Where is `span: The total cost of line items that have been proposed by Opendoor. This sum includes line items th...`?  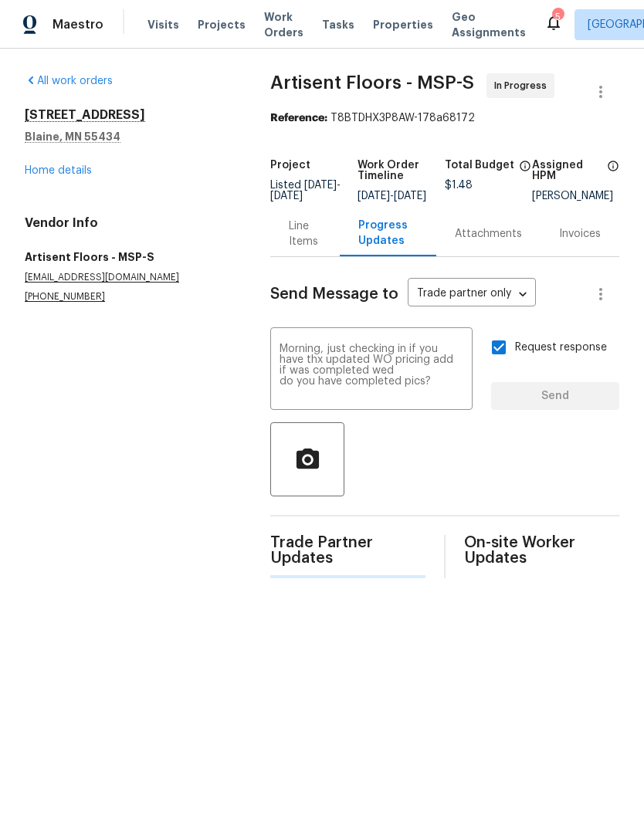
span: The total cost of line items that have been proposed by Opendoor. This sum includes line items th... is located at coordinates (525, 170).